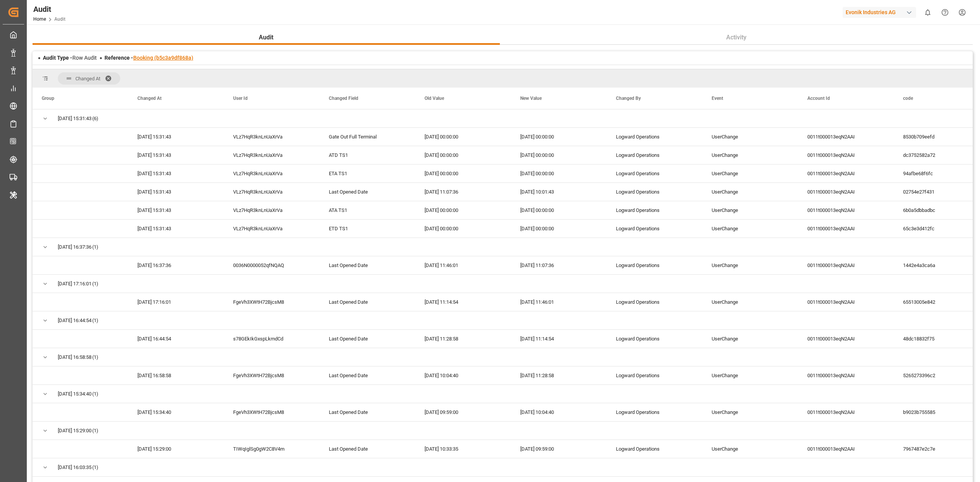  What do you see at coordinates (88, 78) in the screenshot?
I see `span: Changed At` at bounding box center [88, 78].